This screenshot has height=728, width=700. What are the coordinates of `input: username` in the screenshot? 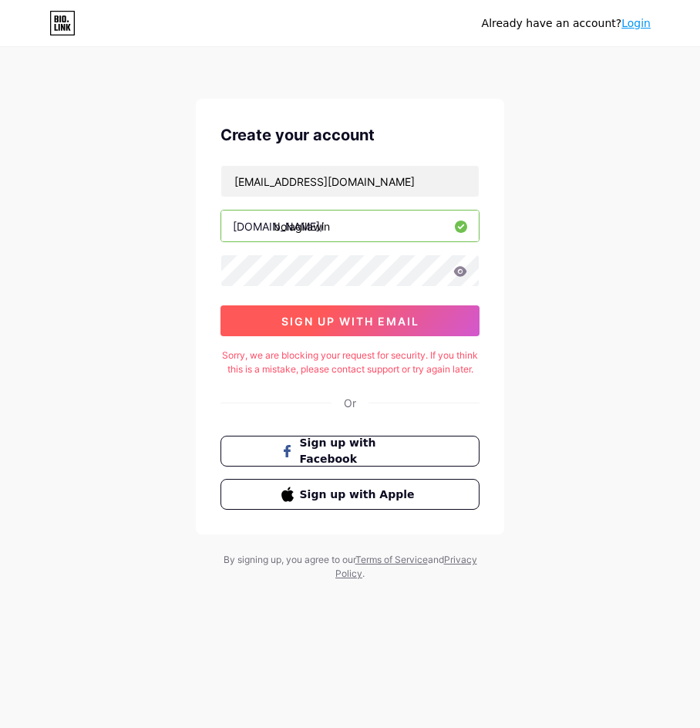 It's located at (350, 226).